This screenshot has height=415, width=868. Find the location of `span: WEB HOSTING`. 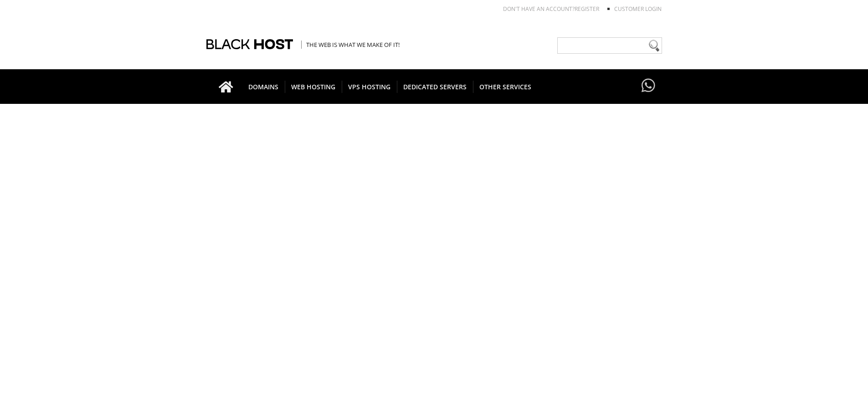

span: WEB HOSTING is located at coordinates (314, 86).